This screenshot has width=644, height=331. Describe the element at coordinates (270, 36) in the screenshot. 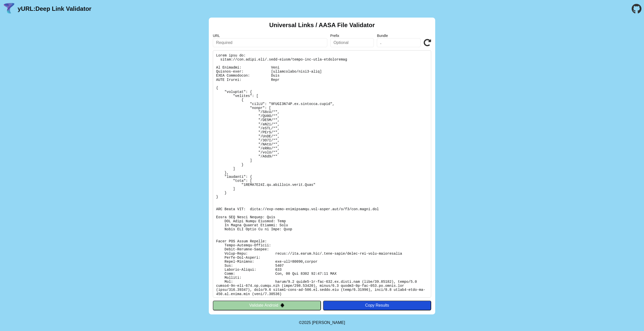

I see `label: URL` at that location.